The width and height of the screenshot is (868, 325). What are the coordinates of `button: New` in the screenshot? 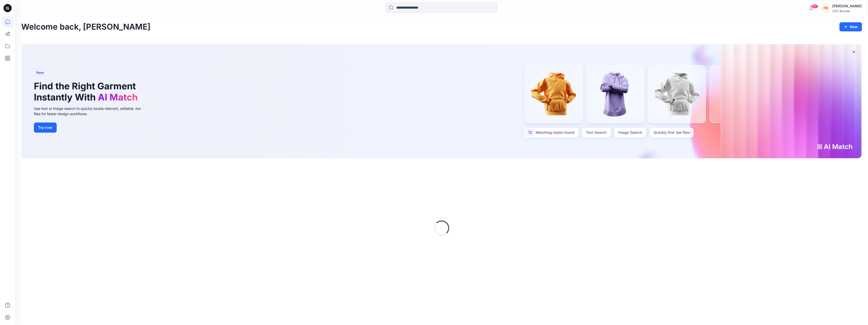 It's located at (850, 27).